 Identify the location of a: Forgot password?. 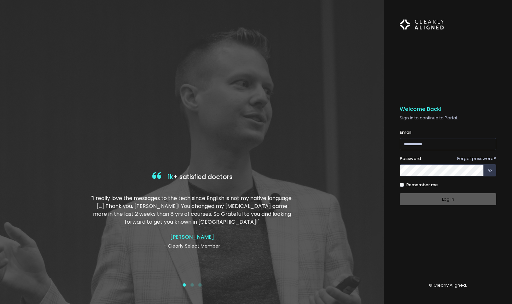
(476, 159).